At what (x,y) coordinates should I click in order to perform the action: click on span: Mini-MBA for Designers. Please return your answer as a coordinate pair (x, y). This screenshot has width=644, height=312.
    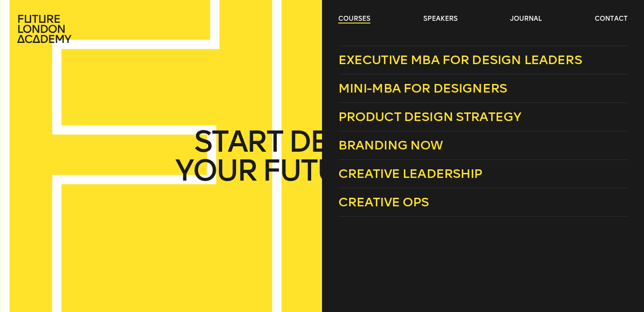
    Looking at the image, I should click on (423, 88).